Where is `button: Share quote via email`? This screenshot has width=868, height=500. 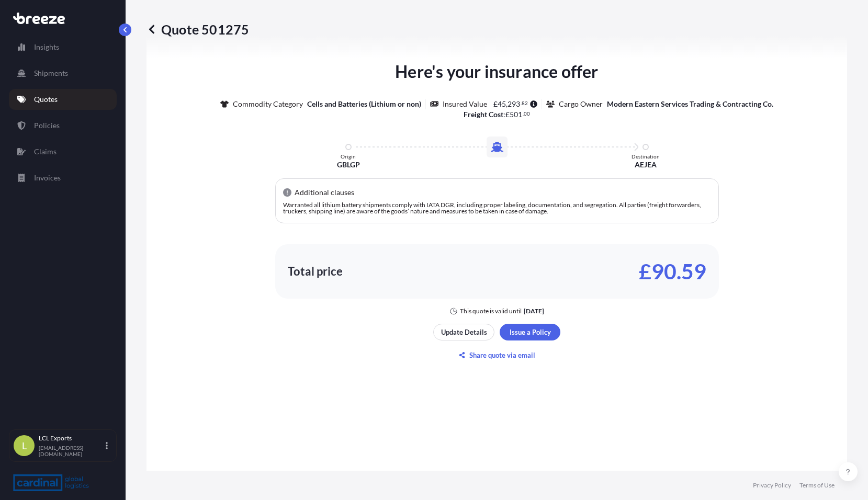
button: Share quote via email is located at coordinates (496, 355).